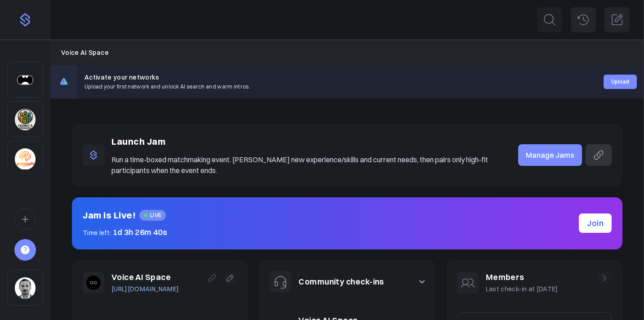  Describe the element at coordinates (145, 277) in the screenshot. I see `h1: Voice AI Space` at that location.